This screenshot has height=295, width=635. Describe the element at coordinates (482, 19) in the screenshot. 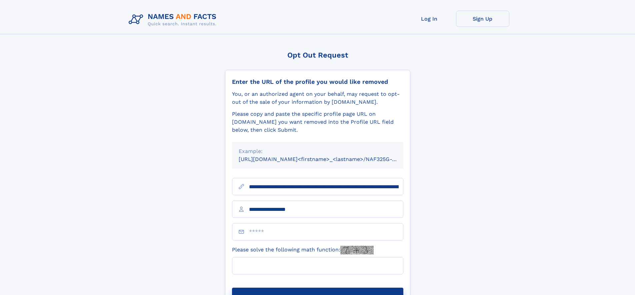

I see `a: Sign Up` at that location.